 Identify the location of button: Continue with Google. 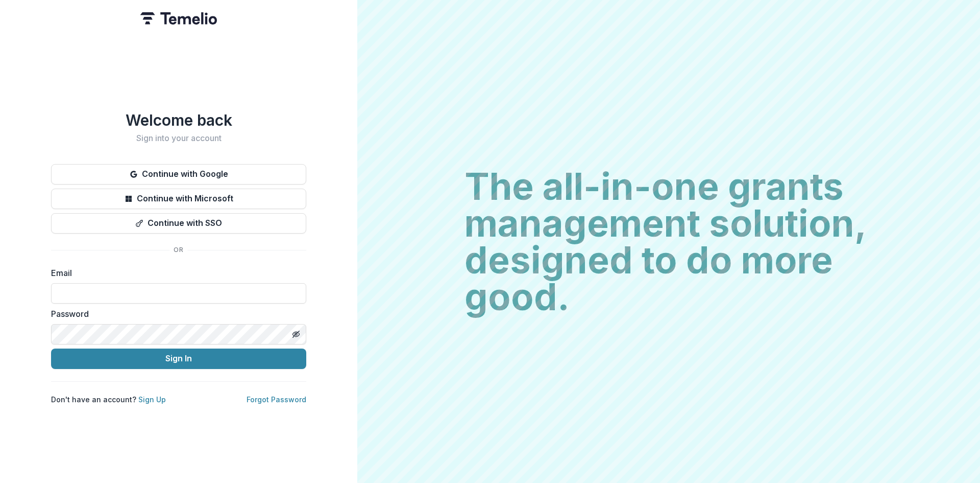
(179, 174).